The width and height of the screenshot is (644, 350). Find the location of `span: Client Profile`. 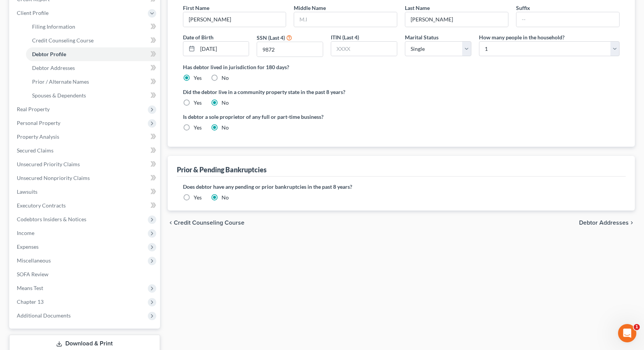

span: Client Profile is located at coordinates (33, 12).